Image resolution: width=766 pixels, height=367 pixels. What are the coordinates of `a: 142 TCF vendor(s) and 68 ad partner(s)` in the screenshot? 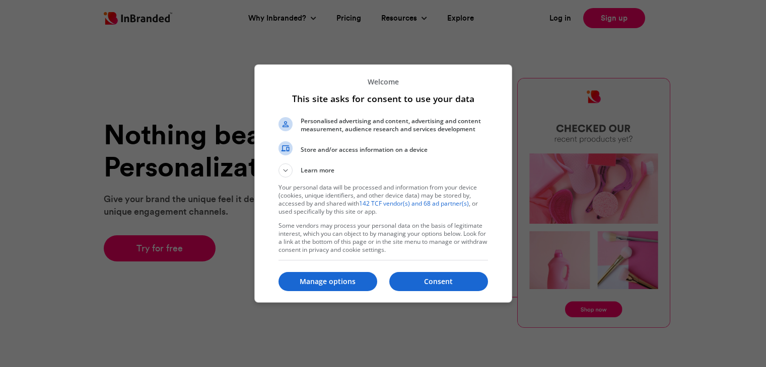 It's located at (414, 203).